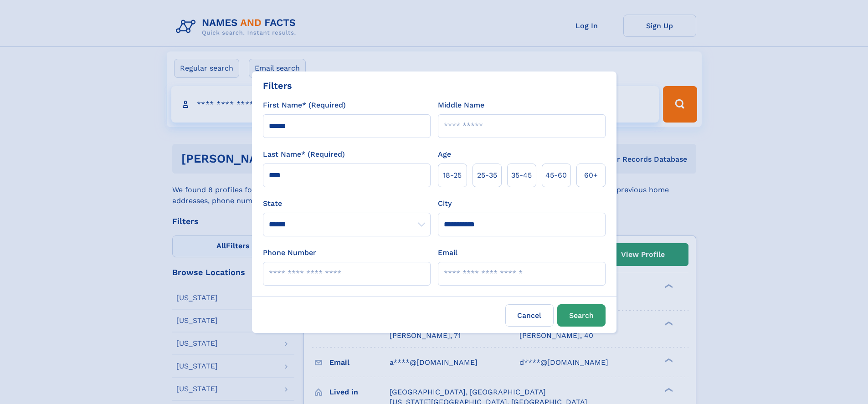  I want to click on label: Email, so click(447, 253).